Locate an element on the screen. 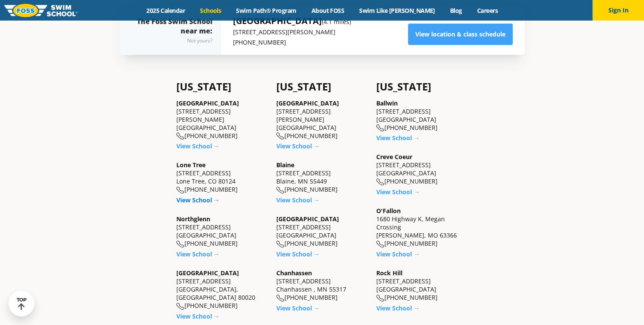 The image size is (644, 325). div: The Foss Swim School near me: is located at coordinates (175, 31).